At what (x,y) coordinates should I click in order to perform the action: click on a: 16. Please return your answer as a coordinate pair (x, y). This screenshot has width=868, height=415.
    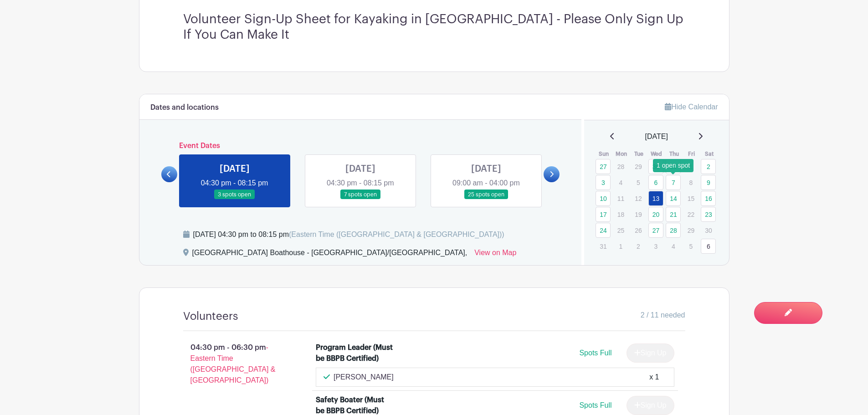
    Looking at the image, I should click on (708, 198).